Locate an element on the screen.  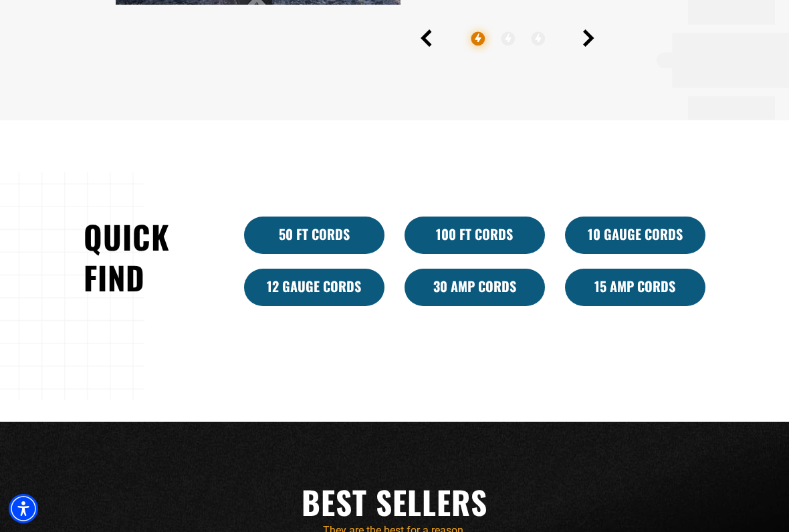
button: Previous is located at coordinates (426, 38).